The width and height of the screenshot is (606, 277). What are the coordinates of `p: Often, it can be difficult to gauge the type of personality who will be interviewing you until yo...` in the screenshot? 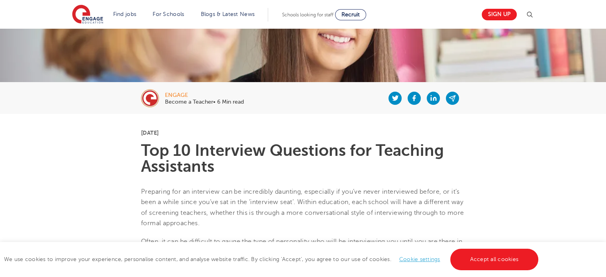 It's located at (303, 252).